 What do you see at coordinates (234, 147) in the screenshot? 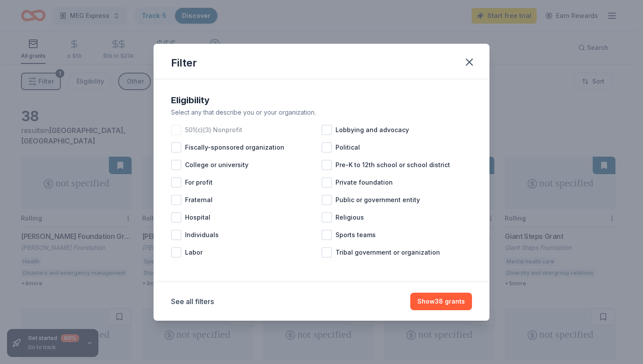
I see `span: Fiscally-sponsored organization` at bounding box center [234, 147].